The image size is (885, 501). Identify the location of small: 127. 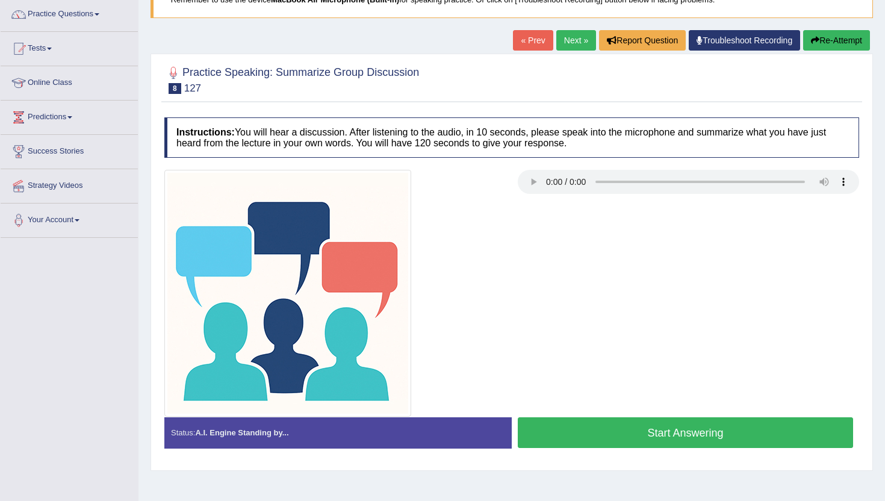
(193, 88).